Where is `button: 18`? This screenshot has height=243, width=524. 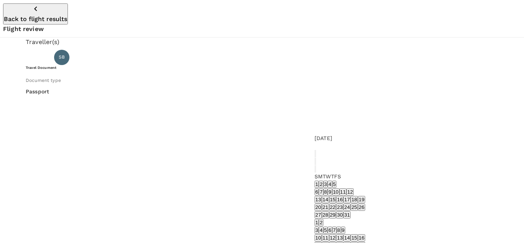
button: 18 is located at coordinates (354, 200).